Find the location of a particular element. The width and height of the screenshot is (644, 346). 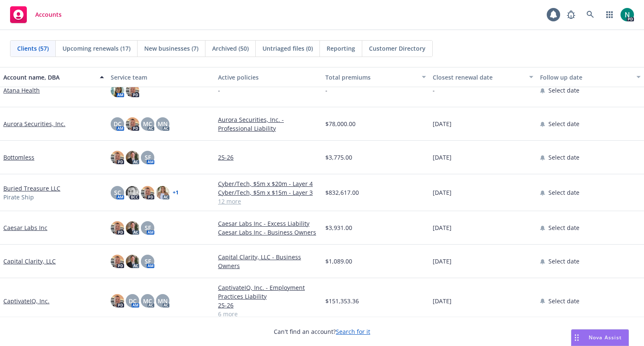

div: Follow up date is located at coordinates (585, 77).